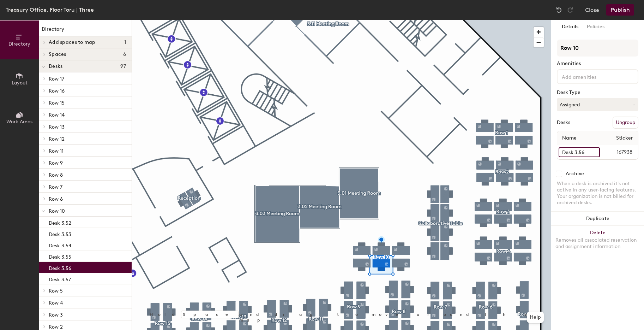 This screenshot has width=644, height=330. Describe the element at coordinates (20, 44) in the screenshot. I see `span: Directory` at that location.